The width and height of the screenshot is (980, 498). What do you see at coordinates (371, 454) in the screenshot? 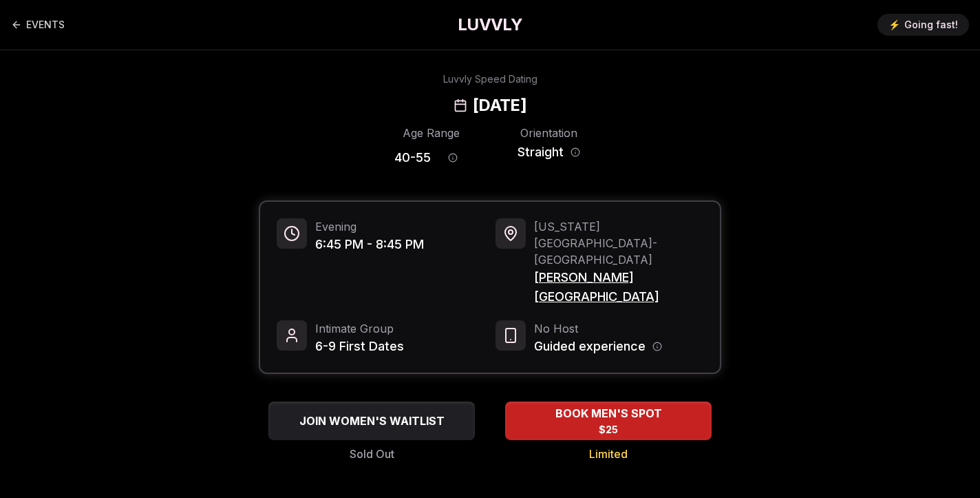
I see `span: Sold Out` at bounding box center [371, 454].